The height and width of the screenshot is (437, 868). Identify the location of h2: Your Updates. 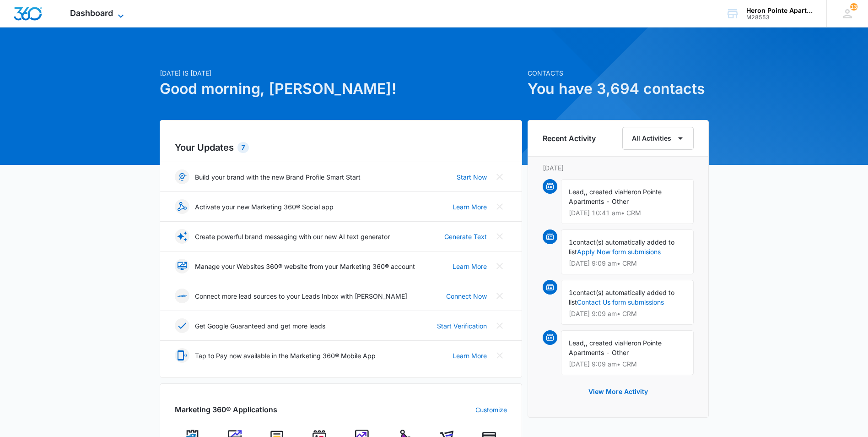
(341, 148).